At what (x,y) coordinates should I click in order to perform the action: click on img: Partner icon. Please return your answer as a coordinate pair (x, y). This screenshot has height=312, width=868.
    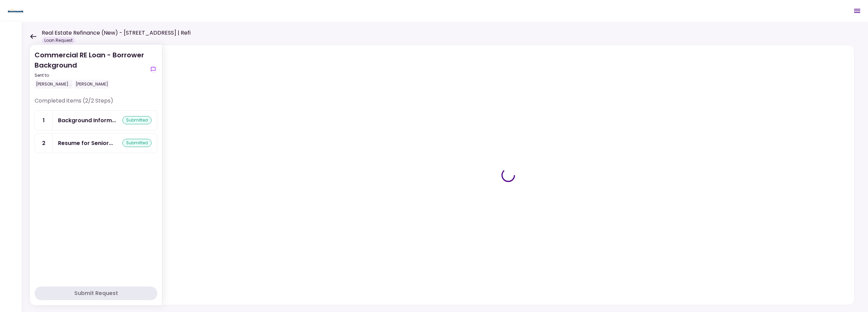
    Looking at the image, I should click on (15, 11).